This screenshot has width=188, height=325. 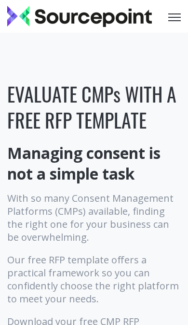 I want to click on img: Sourcepoint_logo_black_transparent (2)-2, so click(x=79, y=16).